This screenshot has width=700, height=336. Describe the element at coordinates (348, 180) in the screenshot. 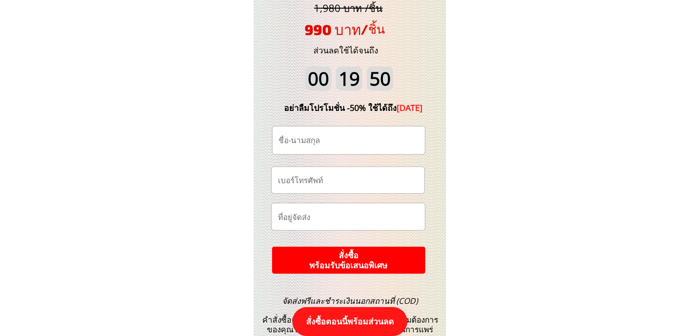

I see `input: เบอร์โทรศัพท์` at that location.